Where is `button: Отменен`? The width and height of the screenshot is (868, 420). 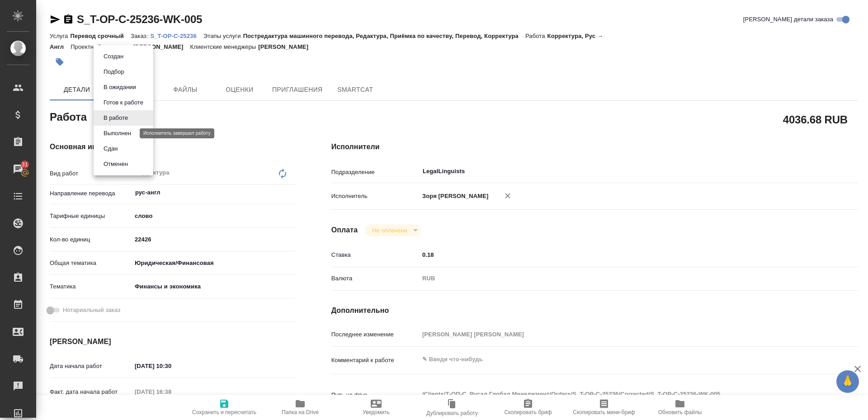 button: Отменен is located at coordinates (116, 164).